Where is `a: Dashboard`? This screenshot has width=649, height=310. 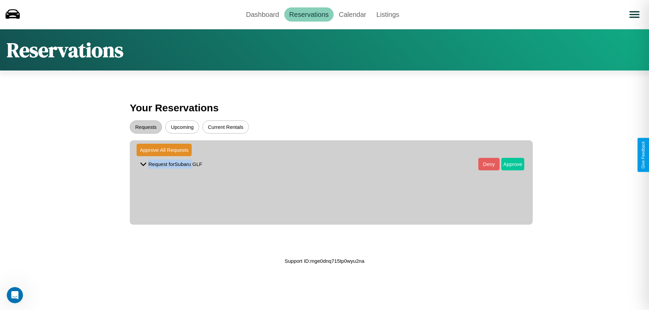
a: Dashboard is located at coordinates (263, 15).